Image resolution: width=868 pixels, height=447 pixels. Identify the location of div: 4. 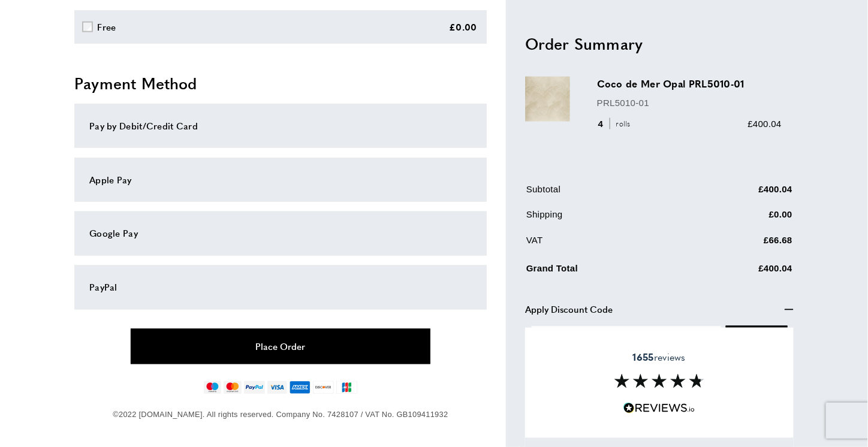
(615, 123).